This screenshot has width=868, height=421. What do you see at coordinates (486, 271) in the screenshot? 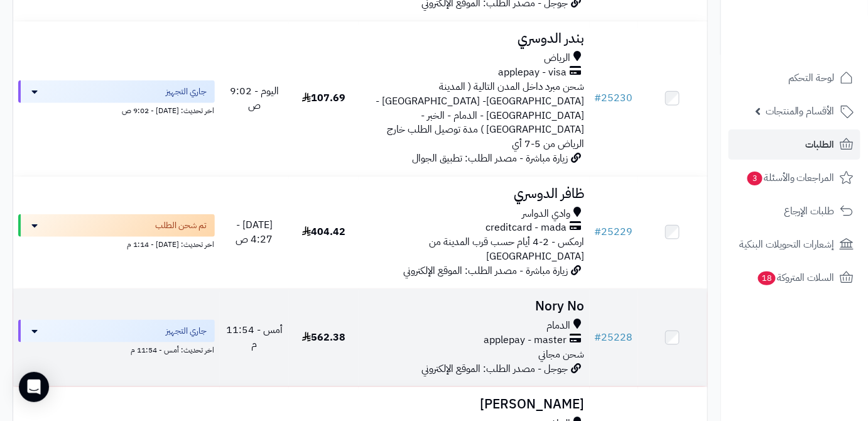
I see `span: زيارة مباشرة - مصدر الطلب: الموقع الإلكتروني` at bounding box center [486, 271].